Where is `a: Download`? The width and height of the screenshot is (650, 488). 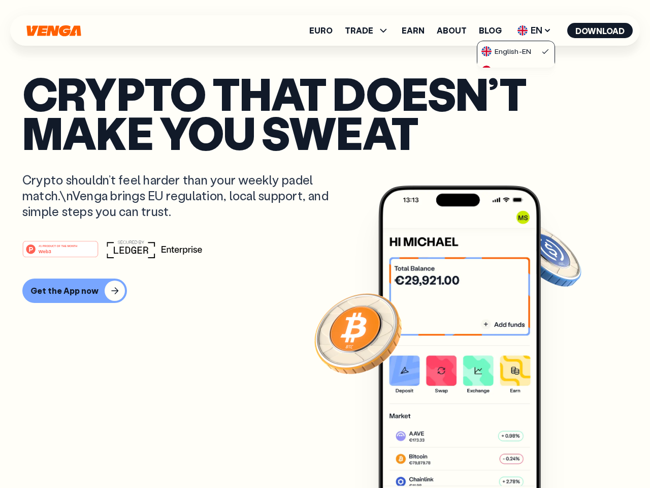 a: Download is located at coordinates (600, 30).